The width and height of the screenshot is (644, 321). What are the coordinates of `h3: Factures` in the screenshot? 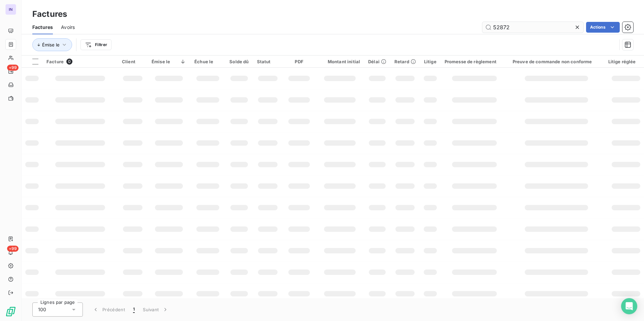 It's located at (50, 14).